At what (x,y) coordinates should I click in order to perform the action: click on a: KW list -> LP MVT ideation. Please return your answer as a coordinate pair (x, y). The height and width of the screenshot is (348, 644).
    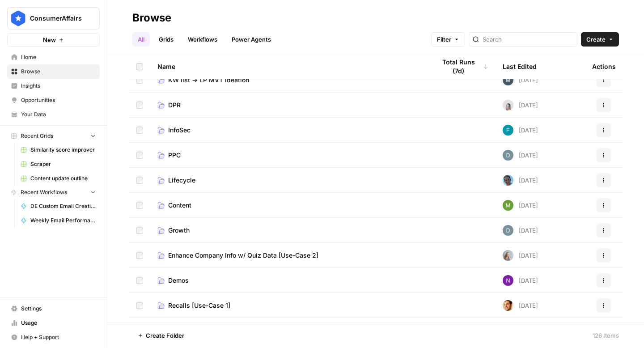
    Looking at the image, I should click on (290, 80).